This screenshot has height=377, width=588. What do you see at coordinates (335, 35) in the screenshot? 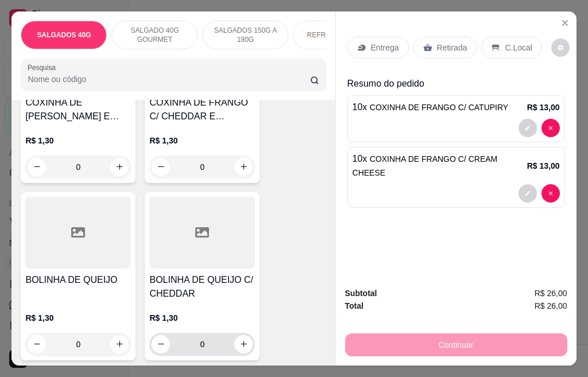
I see `p: REFRIGERANTES` at bounding box center [335, 35].